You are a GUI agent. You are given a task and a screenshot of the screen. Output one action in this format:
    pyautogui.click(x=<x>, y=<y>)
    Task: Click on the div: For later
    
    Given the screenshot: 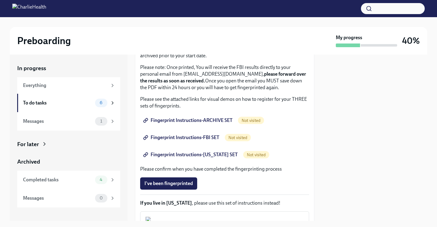 What is the action you would take?
    pyautogui.click(x=28, y=144)
    